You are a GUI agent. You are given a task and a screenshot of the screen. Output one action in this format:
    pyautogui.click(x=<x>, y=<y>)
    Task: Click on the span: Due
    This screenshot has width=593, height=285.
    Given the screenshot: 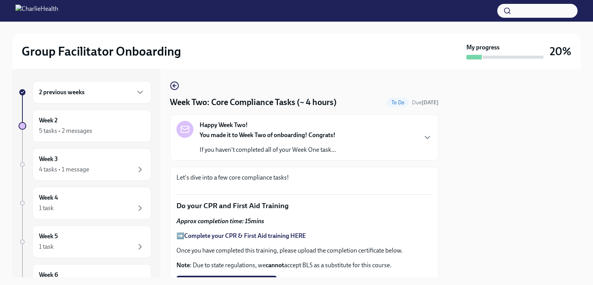 What is the action you would take?
    pyautogui.click(x=425, y=102)
    